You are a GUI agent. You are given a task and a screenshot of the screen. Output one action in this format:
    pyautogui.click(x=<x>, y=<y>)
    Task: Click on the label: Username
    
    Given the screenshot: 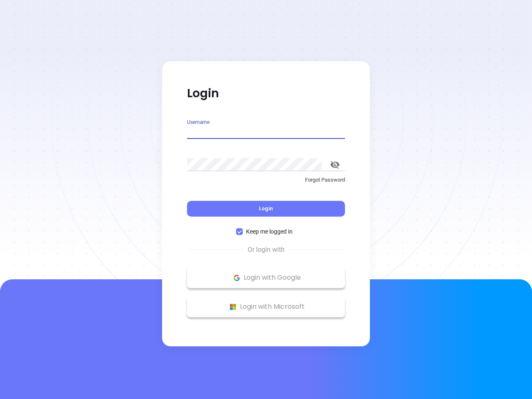 What is the action you would take?
    pyautogui.click(x=198, y=122)
    